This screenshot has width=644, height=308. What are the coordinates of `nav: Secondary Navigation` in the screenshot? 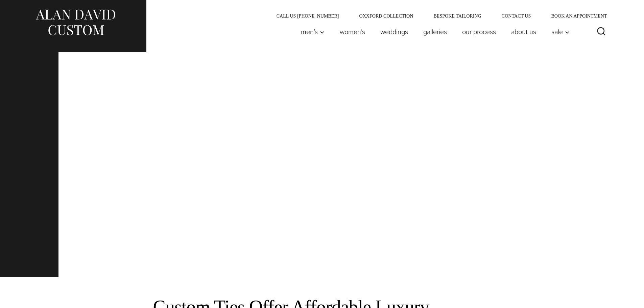 It's located at (438, 16).